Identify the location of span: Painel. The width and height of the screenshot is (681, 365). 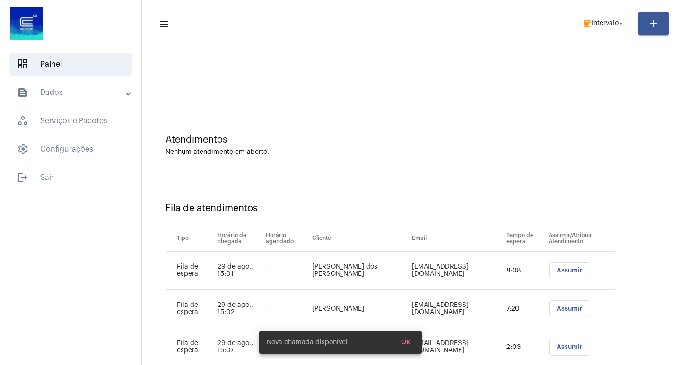
(70, 64).